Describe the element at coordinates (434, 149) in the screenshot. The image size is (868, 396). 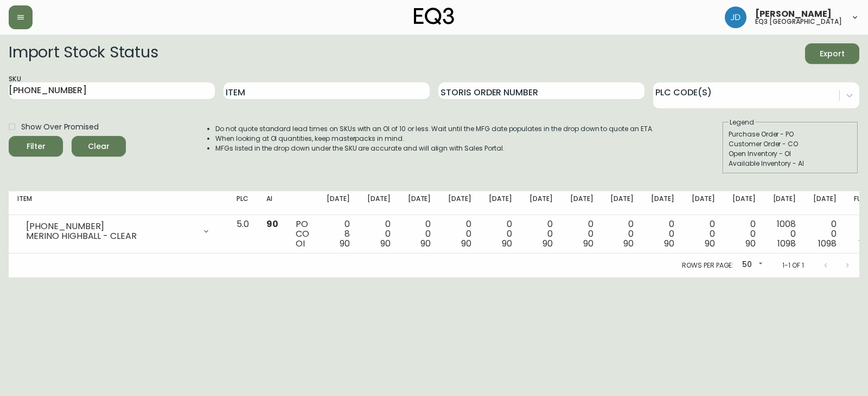
I see `li: MFGs listed in the drop down under the SKU are accurate and will align with Sales Portal.` at that location.